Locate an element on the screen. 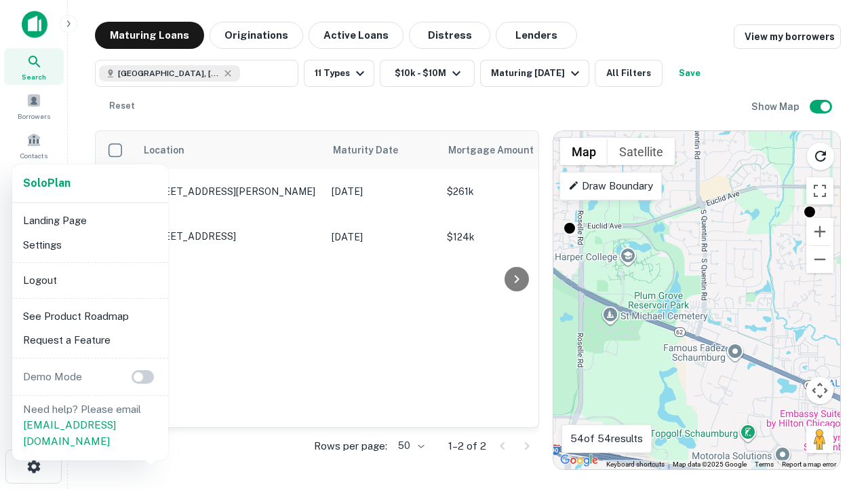 The height and width of the screenshot is (489, 868). div: Chat Widget is located at coordinates (834, 369).